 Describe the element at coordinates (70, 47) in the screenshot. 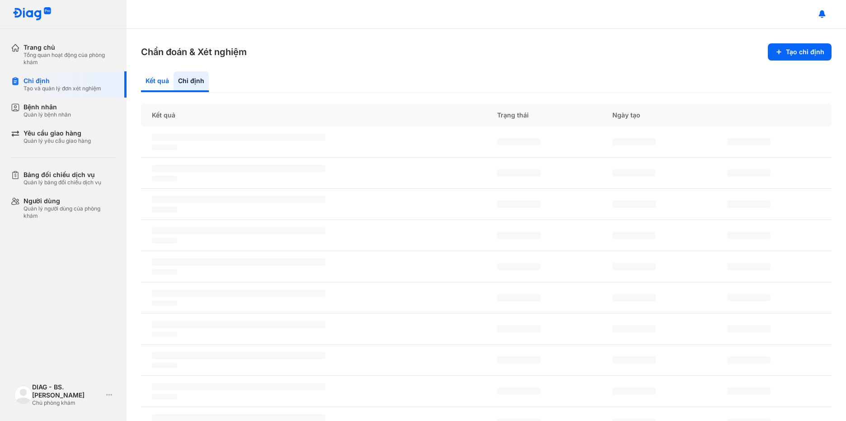

I see `div: Trang chủ` at that location.